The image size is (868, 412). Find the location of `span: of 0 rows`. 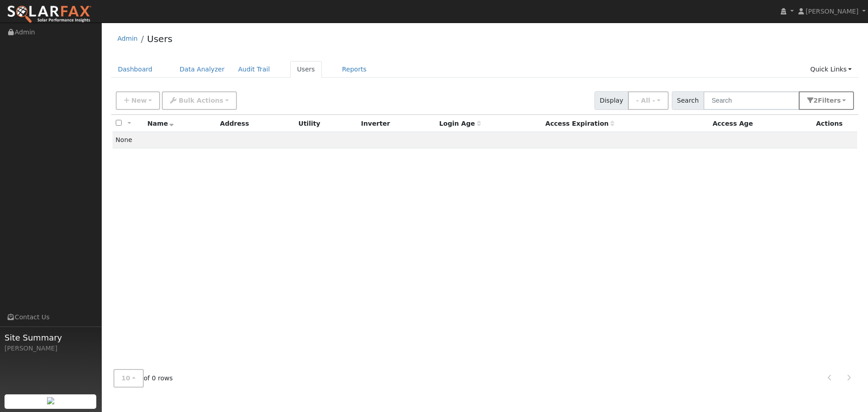

span: of 0 rows is located at coordinates (144, 378).